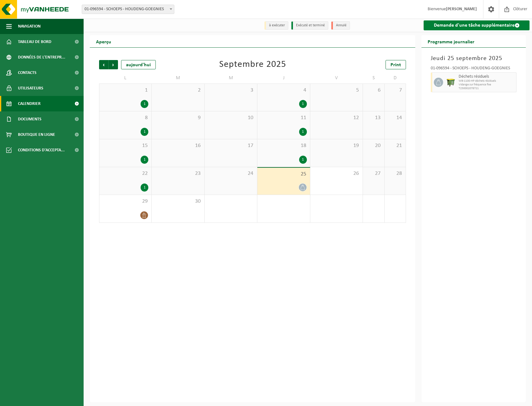 The height and width of the screenshot is (406, 532). I want to click on span: Print, so click(396, 65).